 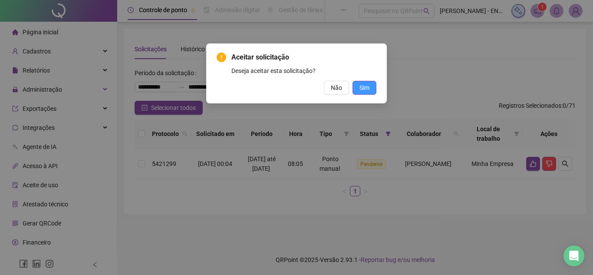 What do you see at coordinates (221, 57) in the screenshot?
I see `span: exclamation-circle` at bounding box center [221, 57].